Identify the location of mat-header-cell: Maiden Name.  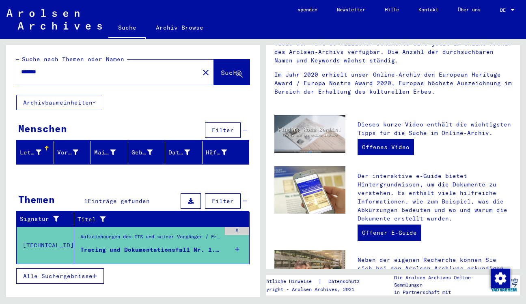
(110, 153).